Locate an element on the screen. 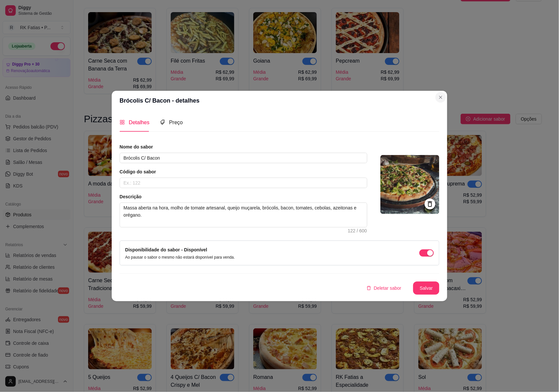 The image size is (559, 392). input: Ex.: Calabresa acebolada is located at coordinates (244, 158).